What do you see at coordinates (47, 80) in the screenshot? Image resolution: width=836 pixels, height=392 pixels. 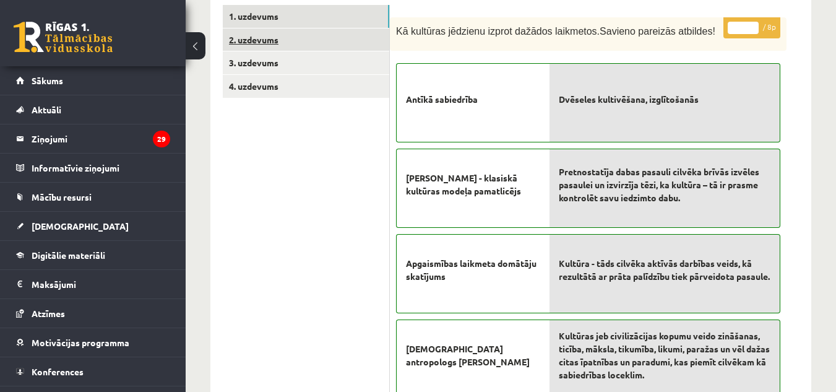 I see `span: Sākums` at bounding box center [47, 80].